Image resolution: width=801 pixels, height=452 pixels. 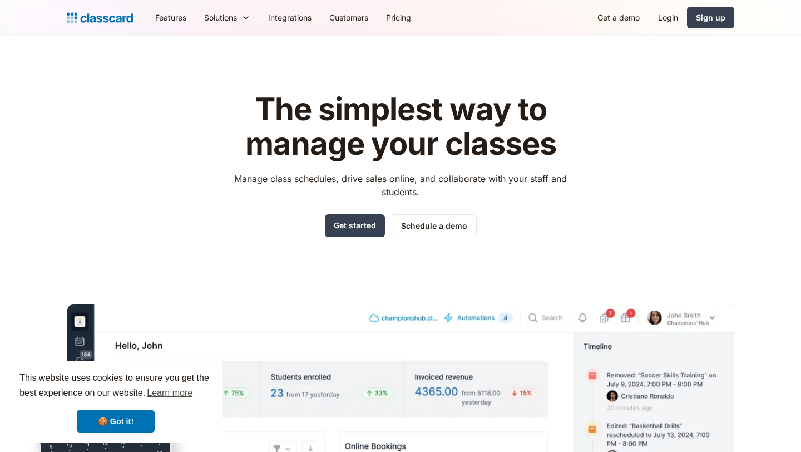 What do you see at coordinates (668, 17) in the screenshot?
I see `a: Login` at bounding box center [668, 17].